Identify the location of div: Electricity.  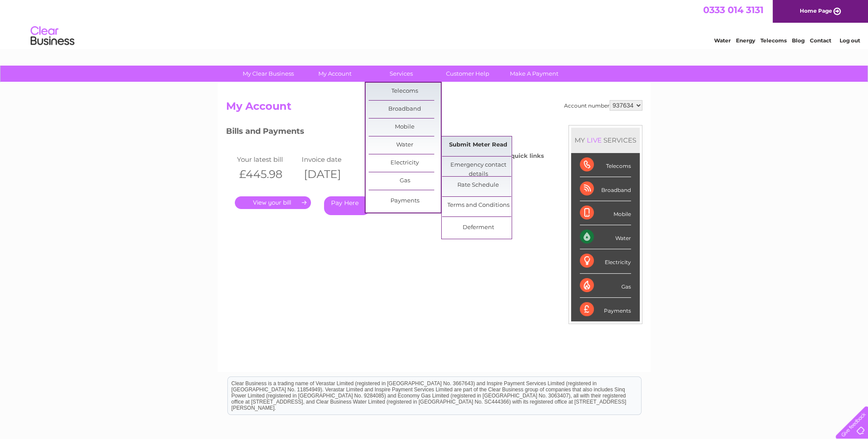
(606, 261).